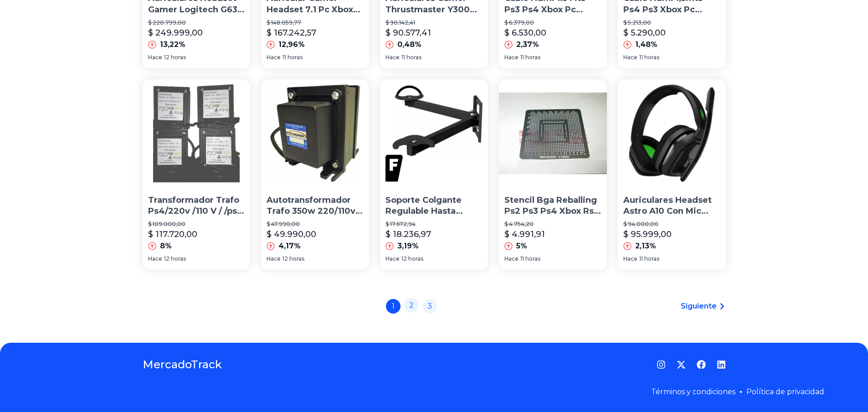 This screenshot has height=412, width=868. What do you see at coordinates (434, 206) in the screenshot?
I see `p: Soporte Colgante Regulable Hasta 47cm 10kg Dvd Consola Blu Ray Play Playstation Xbox Decodificado...` at bounding box center [434, 206].